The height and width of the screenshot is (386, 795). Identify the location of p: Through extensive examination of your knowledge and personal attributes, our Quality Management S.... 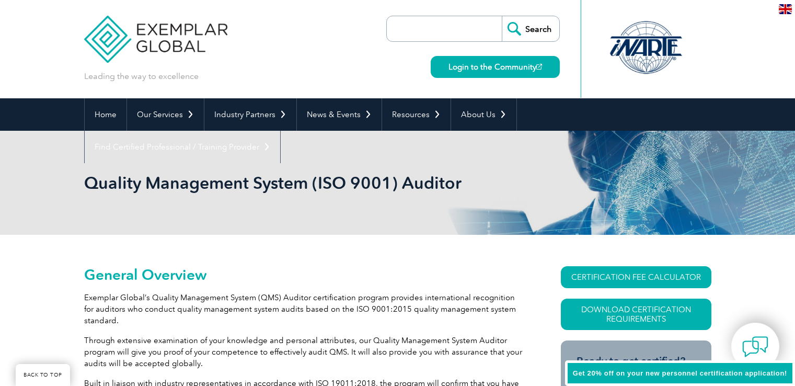
(304, 352).